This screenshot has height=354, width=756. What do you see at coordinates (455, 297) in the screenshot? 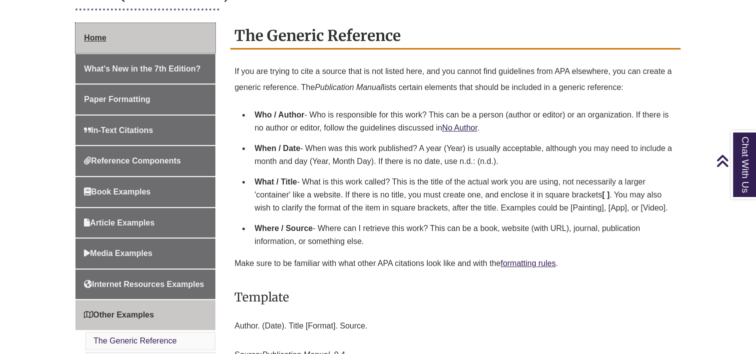
I see `h3: Template` at bounding box center [455, 297].